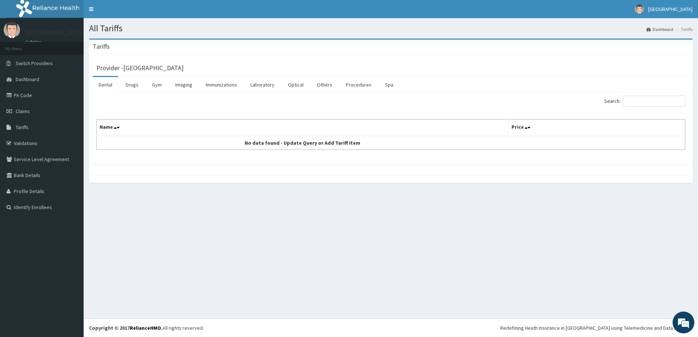  I want to click on span: We're online!, so click(71, 128).